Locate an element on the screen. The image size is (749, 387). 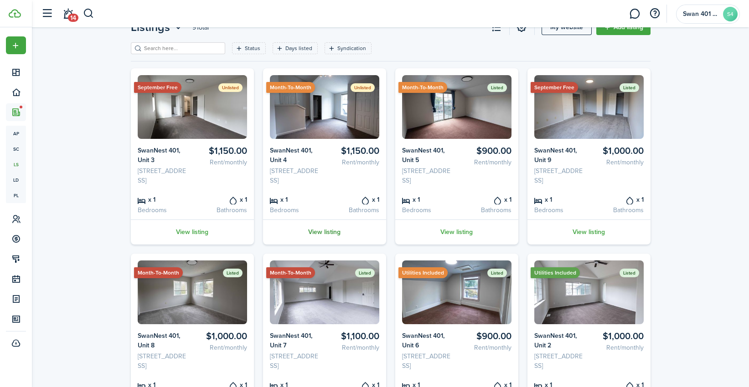
card-listing-title: SwanNest 401, Unit 2 is located at coordinates (560, 341).